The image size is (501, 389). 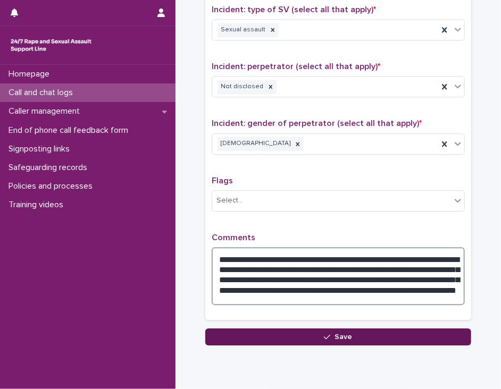 I want to click on span: Incident: type of SV (select all that apply), so click(x=294, y=10).